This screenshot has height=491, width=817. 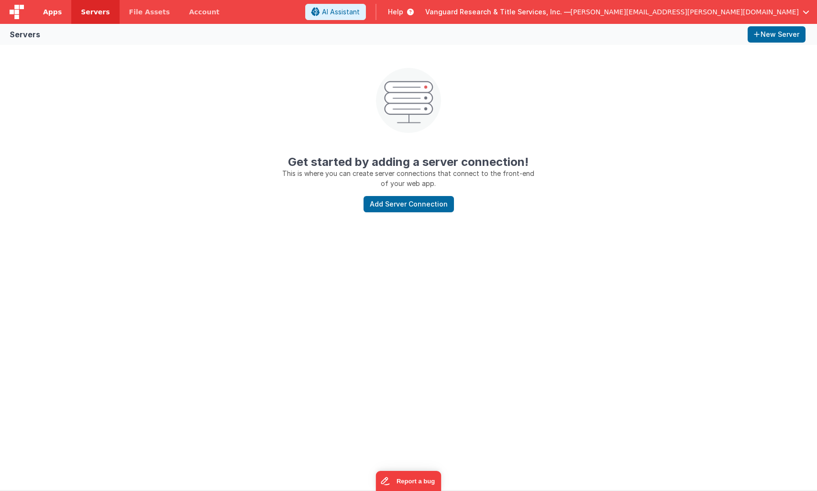 I want to click on button: Add Server Connection, so click(x=408, y=204).